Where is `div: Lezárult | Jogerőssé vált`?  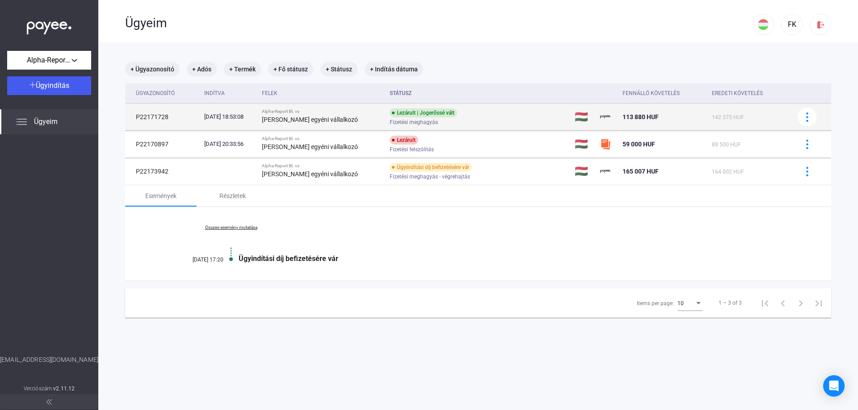 div: Lezárult | Jogerőssé vált is located at coordinates (423, 113).